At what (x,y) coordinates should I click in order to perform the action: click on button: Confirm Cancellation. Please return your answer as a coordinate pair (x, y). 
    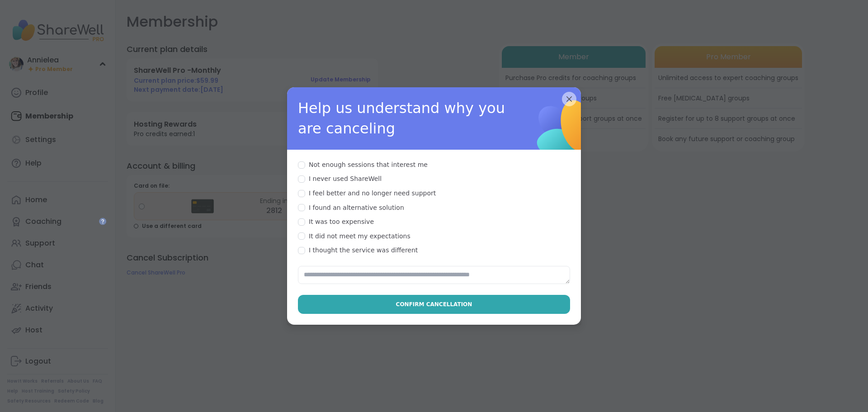
    Looking at the image, I should click on (434, 305).